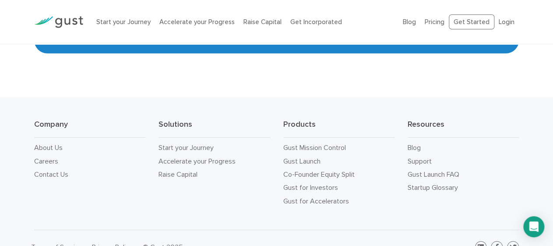 This screenshot has width=553, height=246. What do you see at coordinates (302, 161) in the screenshot?
I see `a: Gust Launch` at bounding box center [302, 161].